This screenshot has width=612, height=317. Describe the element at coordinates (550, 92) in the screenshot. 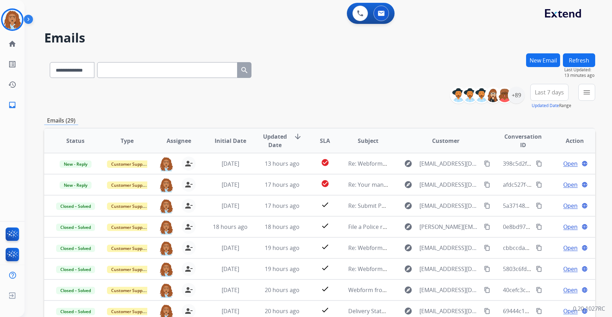

I see `button: Last 7 days` at that location.